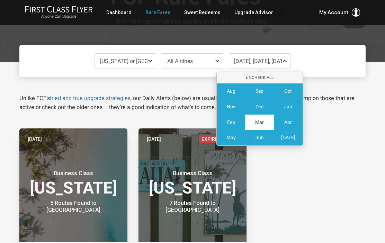 This screenshot has height=243, width=385. What do you see at coordinates (90, 98) in the screenshot?
I see `a: tried and true upgrade strategies` at bounding box center [90, 98].